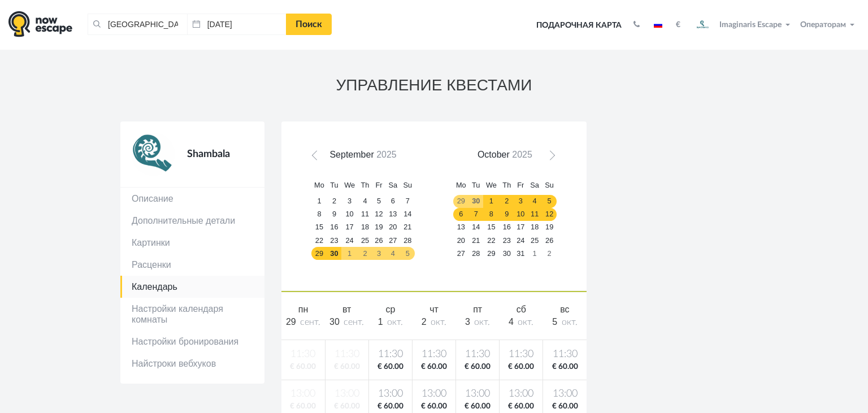 The image size is (868, 413). I want to click on span: 2, so click(423, 321).